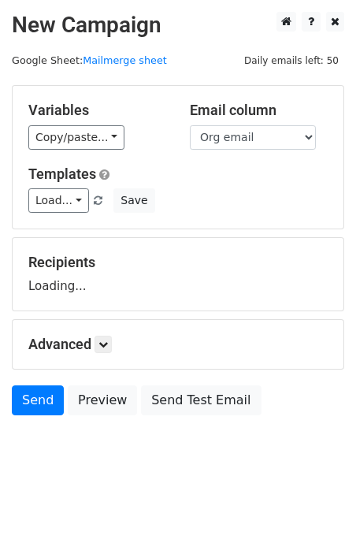 This screenshot has width=356, height=543. Describe the element at coordinates (178, 25) in the screenshot. I see `h2: New Campaign` at that location.